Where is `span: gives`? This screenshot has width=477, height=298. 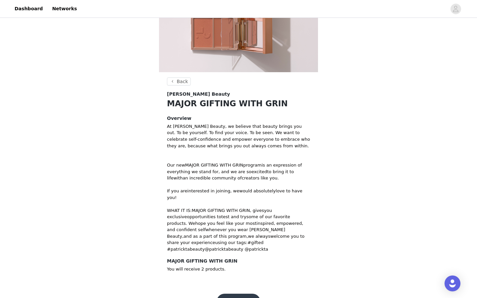
span: gives is located at coordinates (258, 210).